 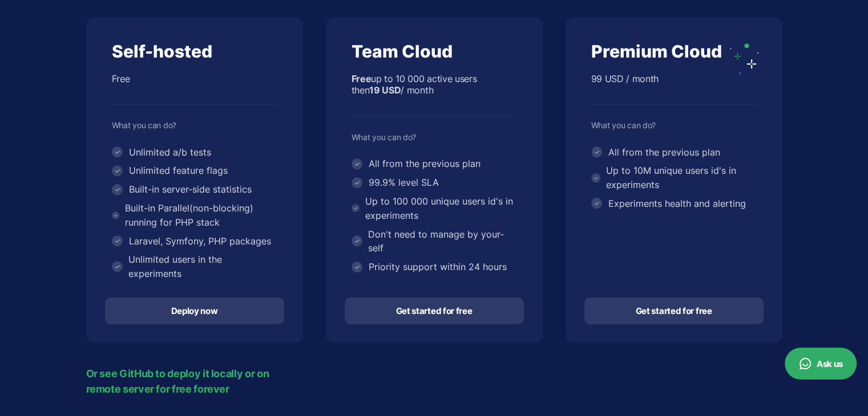 What do you see at coordinates (821, 364) in the screenshot?
I see `button: Ask us` at bounding box center [821, 364].